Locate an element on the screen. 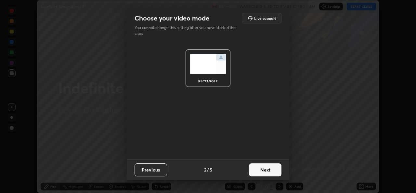 Image resolution: width=416 pixels, height=193 pixels. p: You cannot change this setting after you have started the class is located at coordinates (187, 31).